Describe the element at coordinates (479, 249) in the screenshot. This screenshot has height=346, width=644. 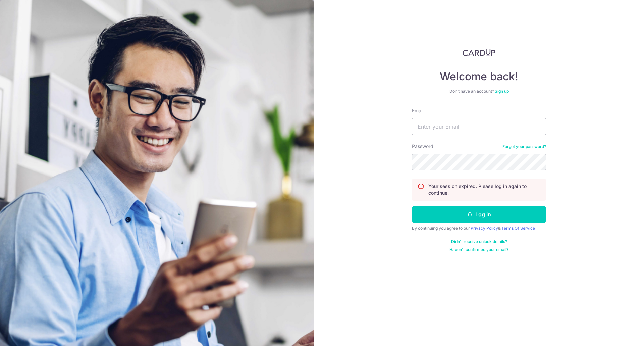
I see `a: Haven't confirmed your email?` at that location.